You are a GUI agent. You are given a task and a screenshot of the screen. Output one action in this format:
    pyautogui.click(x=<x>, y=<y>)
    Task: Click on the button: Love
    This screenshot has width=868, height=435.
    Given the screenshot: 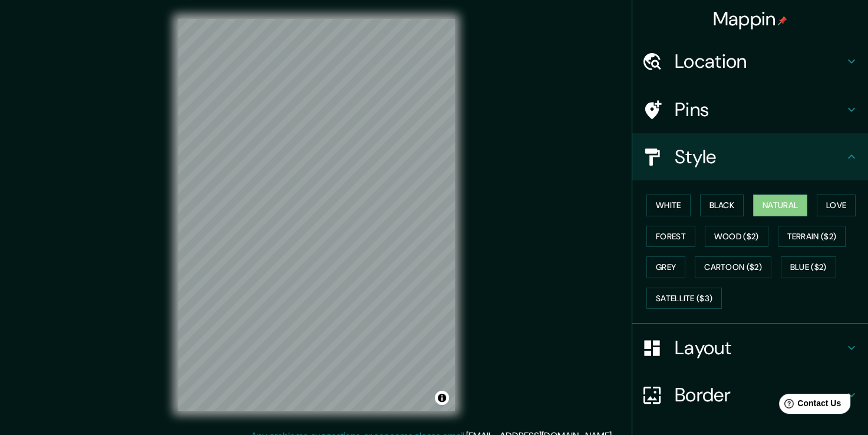 What is the action you would take?
    pyautogui.click(x=836, y=205)
    